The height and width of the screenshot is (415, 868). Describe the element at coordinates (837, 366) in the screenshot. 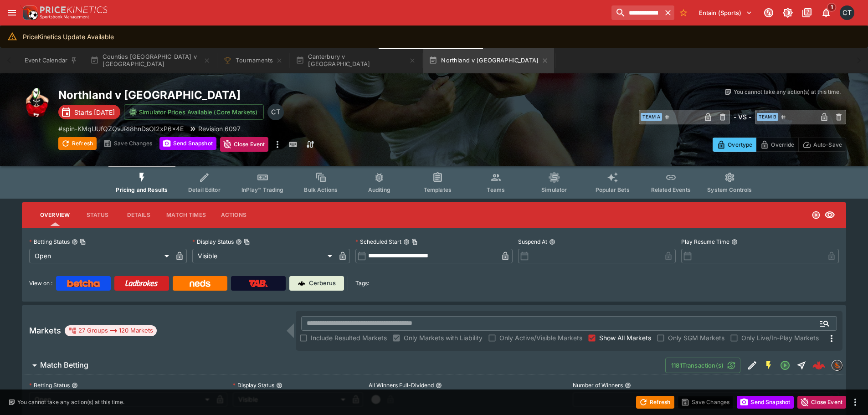

I see `img: sportingsolutions` at that location.